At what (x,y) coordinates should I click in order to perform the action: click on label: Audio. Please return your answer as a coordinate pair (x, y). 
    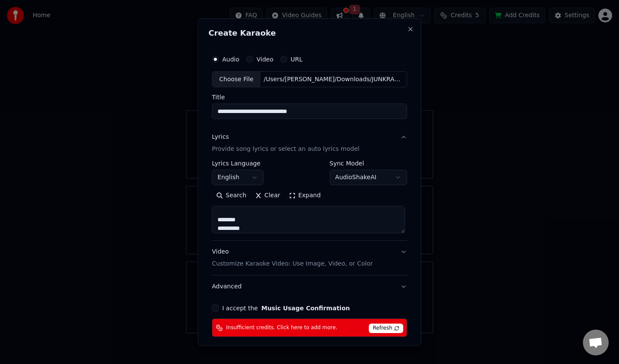
    Looking at the image, I should click on (231, 59).